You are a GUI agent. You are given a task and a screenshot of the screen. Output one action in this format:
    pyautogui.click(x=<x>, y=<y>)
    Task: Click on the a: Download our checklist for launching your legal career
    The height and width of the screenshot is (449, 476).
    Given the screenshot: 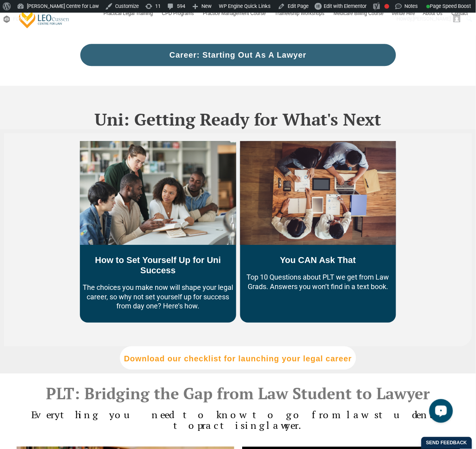 What is the action you would take?
    pyautogui.click(x=238, y=358)
    